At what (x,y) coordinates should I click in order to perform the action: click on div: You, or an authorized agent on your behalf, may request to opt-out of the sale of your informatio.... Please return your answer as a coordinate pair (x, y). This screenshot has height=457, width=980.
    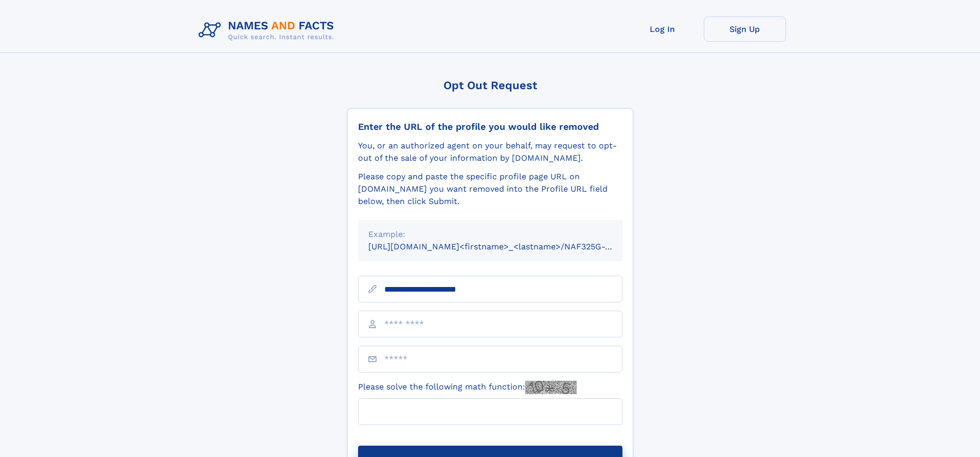
    Looking at the image, I should click on (490, 152).